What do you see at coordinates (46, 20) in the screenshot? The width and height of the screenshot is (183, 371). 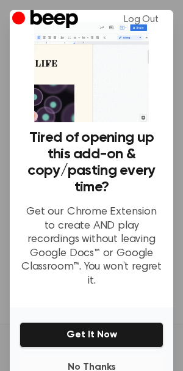 I see `a: Beep` at bounding box center [46, 20].